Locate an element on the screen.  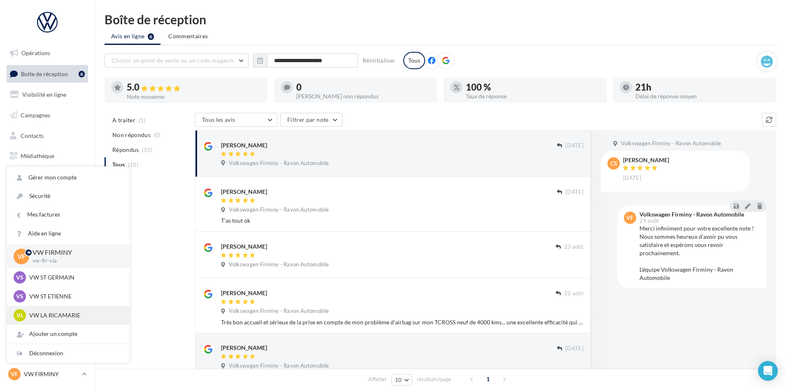
span: 23 août is located at coordinates (574, 247).